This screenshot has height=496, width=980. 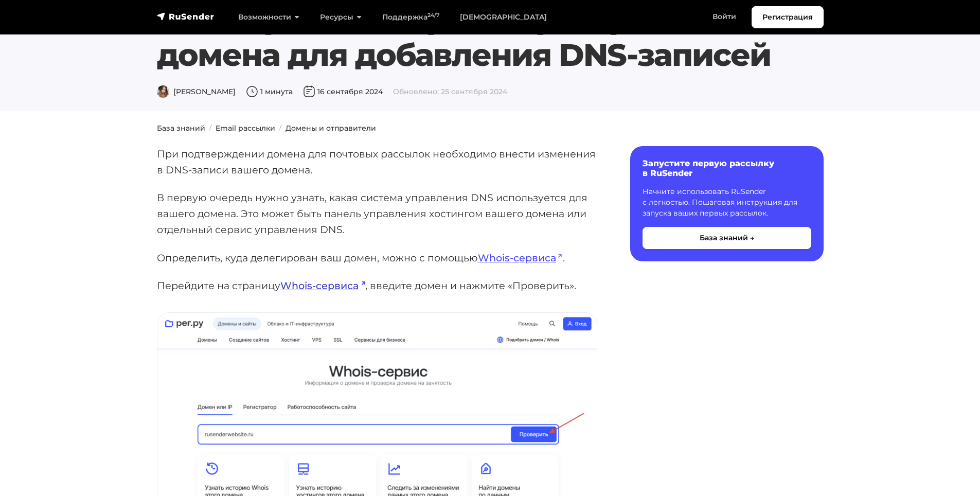 I want to click on a: Домены и отправители, so click(x=331, y=128).